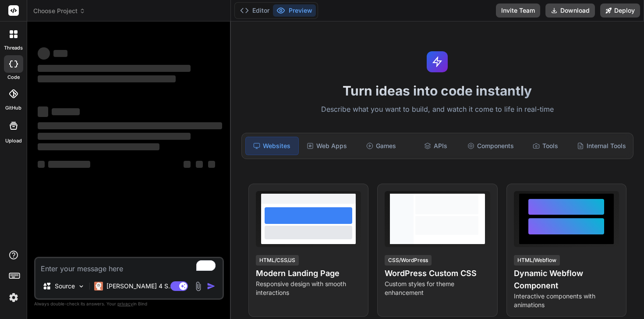  Describe the element at coordinates (81, 287) in the screenshot. I see `img: Pick Models` at that location.